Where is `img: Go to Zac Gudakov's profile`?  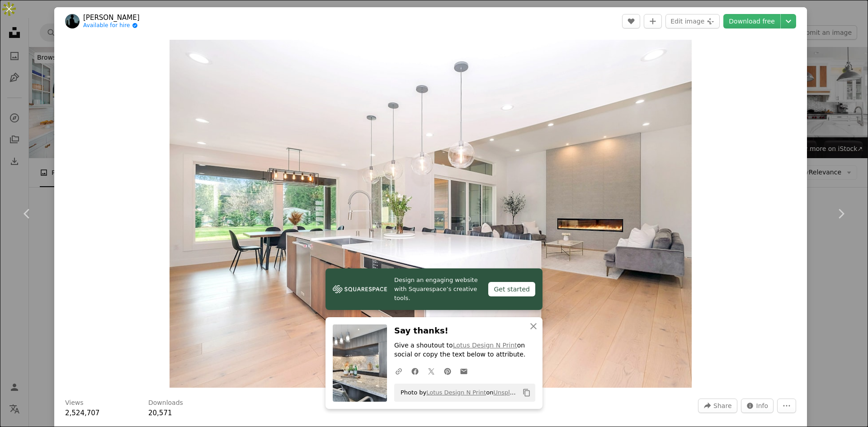 img: Go to Zac Gudakov's profile is located at coordinates (72, 22).